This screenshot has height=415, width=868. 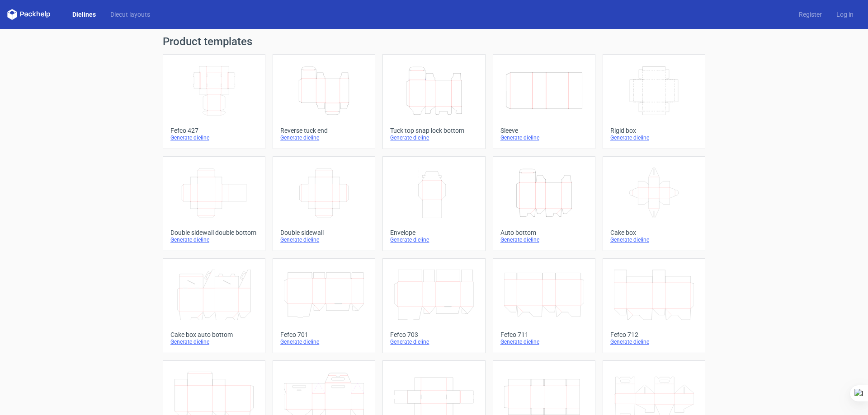 What do you see at coordinates (544, 306) in the screenshot?
I see `a: Fefco 711Generate dieline` at bounding box center [544, 306].